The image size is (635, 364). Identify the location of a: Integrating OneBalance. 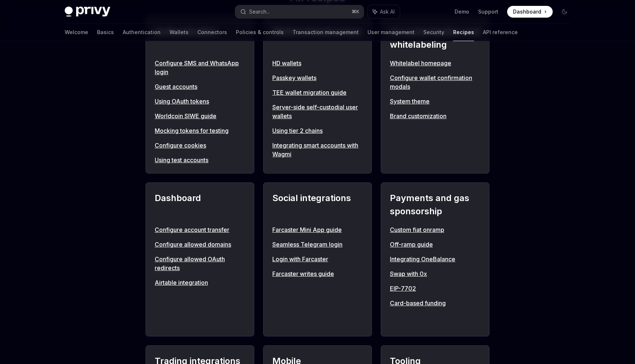
(435, 259).